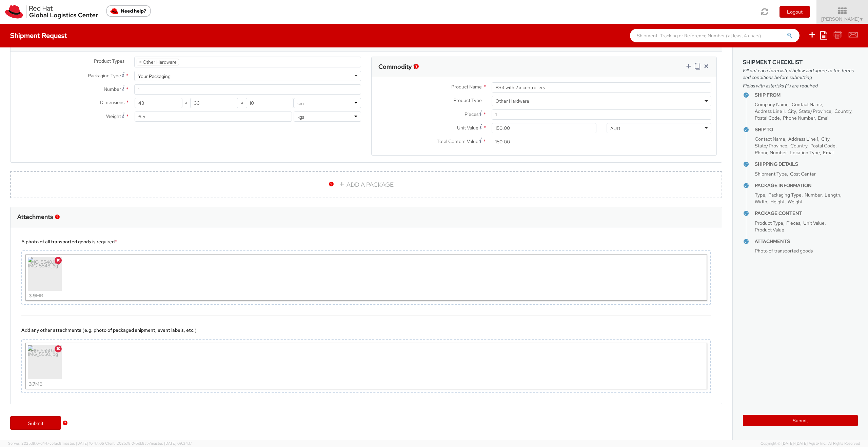  Describe the element at coordinates (777, 202) in the screenshot. I see `span: Height` at that location.